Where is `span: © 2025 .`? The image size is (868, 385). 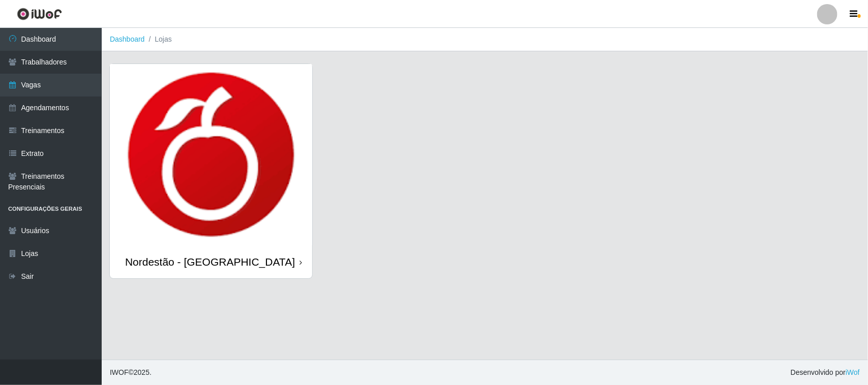
span: © 2025 . is located at coordinates (130, 372).